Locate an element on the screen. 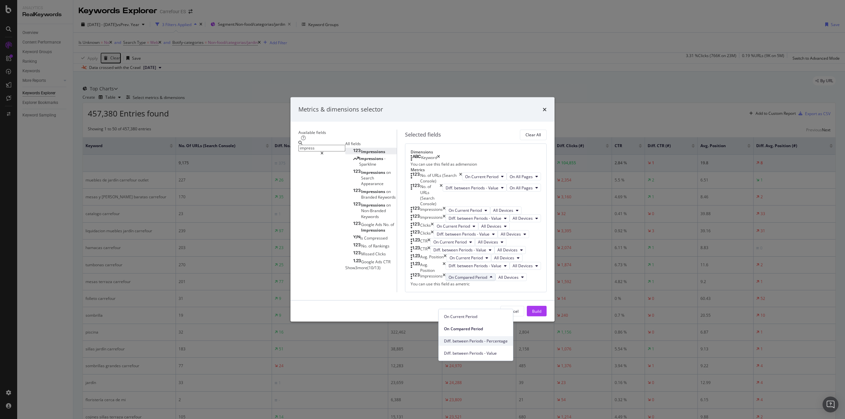 The width and height of the screenshot is (845, 419). div: ImpressionstimesOn Compared PeriodAll Devices is located at coordinates (476, 277).